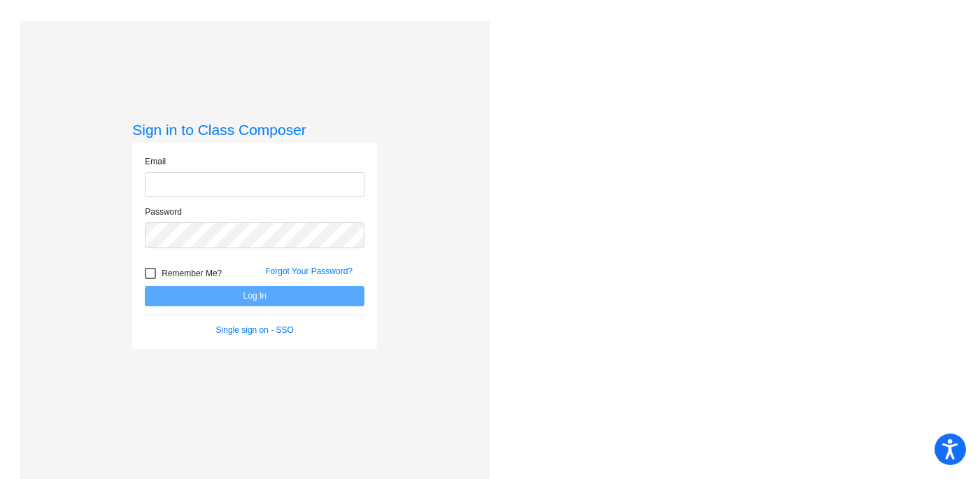 The height and width of the screenshot is (479, 980). What do you see at coordinates (156, 162) in the screenshot?
I see `label: Email` at bounding box center [156, 162].